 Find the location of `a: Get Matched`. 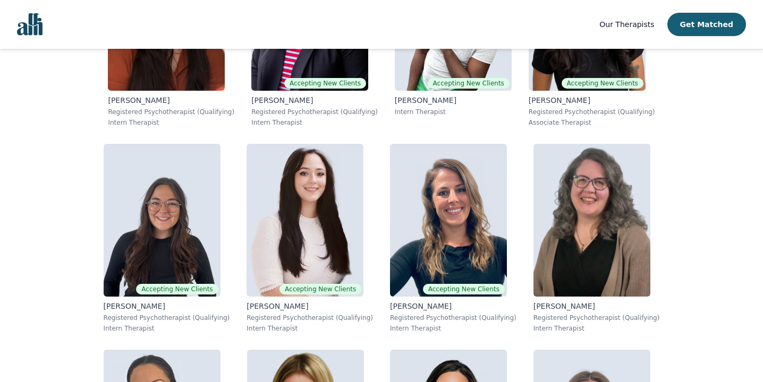

a: Get Matched is located at coordinates (706, 24).